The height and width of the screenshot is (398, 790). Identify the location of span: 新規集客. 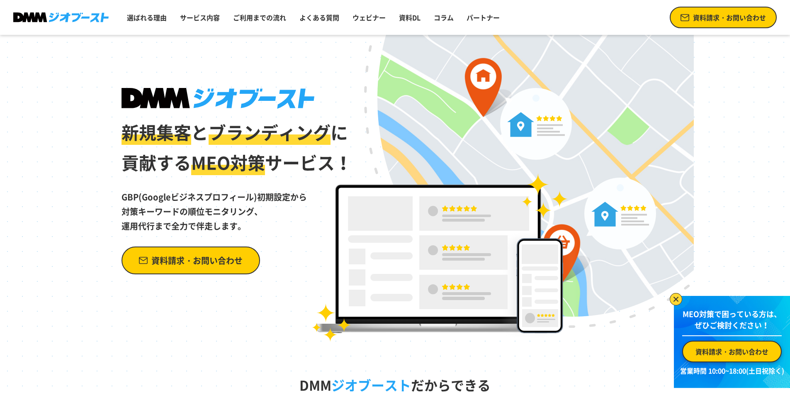
(156, 132).